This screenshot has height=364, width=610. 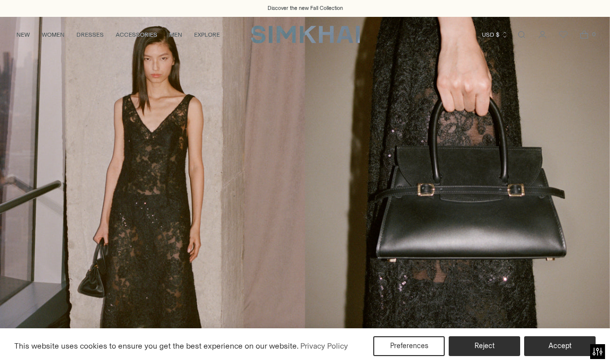 I want to click on a: MEN, so click(x=176, y=35).